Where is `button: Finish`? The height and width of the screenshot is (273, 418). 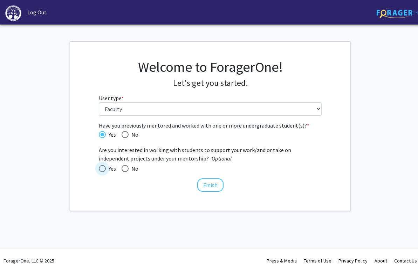
button: Finish is located at coordinates (210, 185).